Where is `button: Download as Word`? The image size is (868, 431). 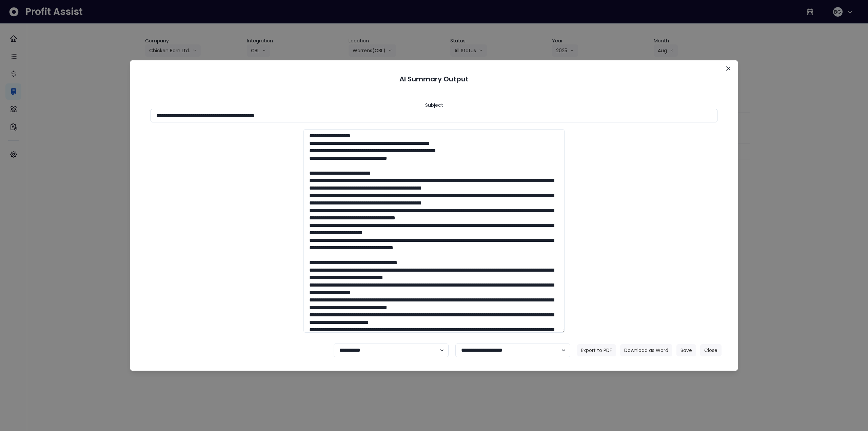
button: Download as Word is located at coordinates (646, 350).